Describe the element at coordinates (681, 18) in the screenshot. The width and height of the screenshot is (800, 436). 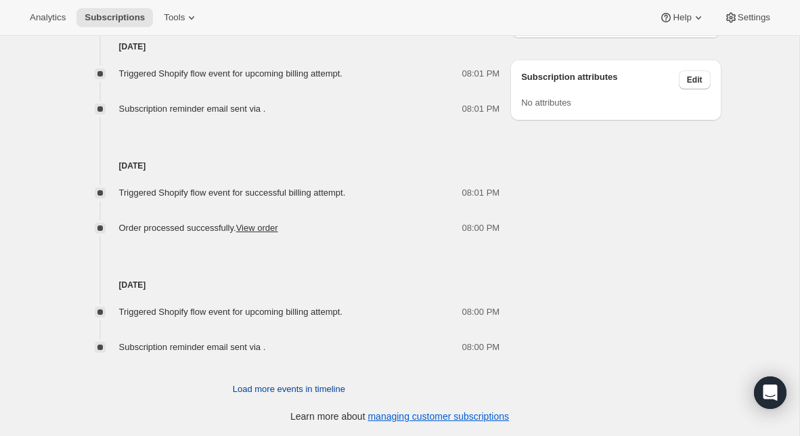
I see `button: Help` at that location.